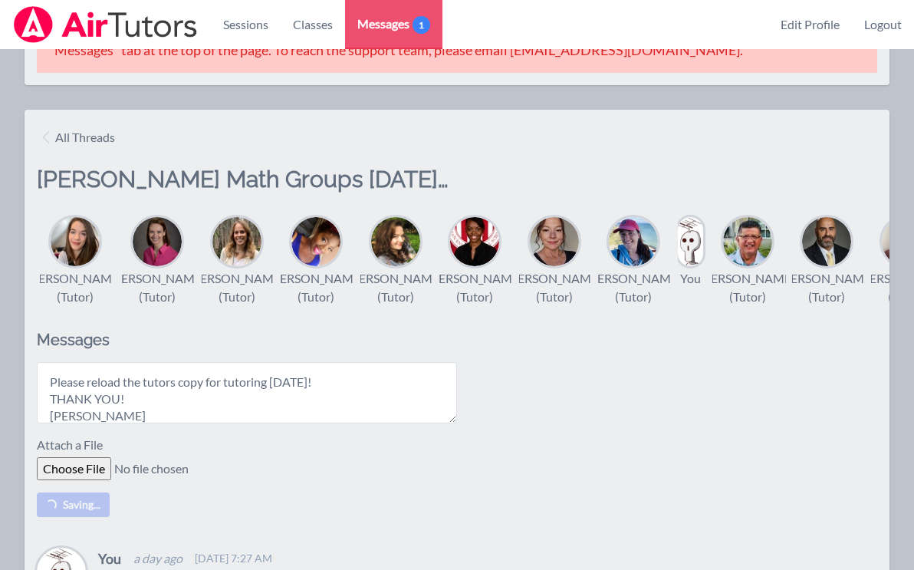  I want to click on img: Alexis Asiama, so click(316, 242).